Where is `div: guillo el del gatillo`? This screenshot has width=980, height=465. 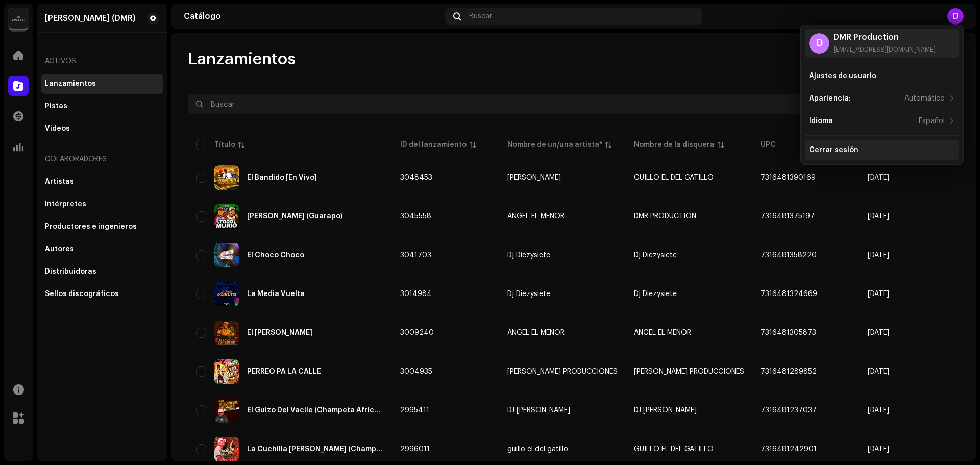
div: guillo el del gatillo is located at coordinates (538, 449).